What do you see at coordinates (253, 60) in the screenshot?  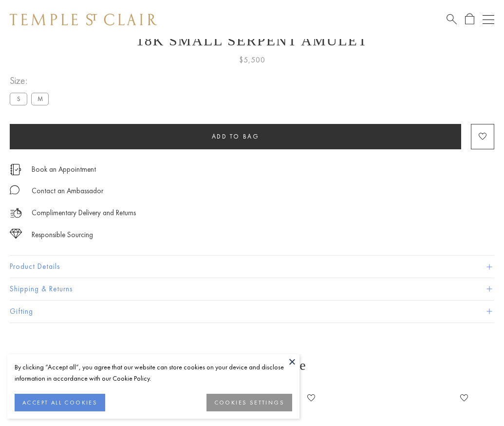 I see `span: $5,500` at bounding box center [253, 60].